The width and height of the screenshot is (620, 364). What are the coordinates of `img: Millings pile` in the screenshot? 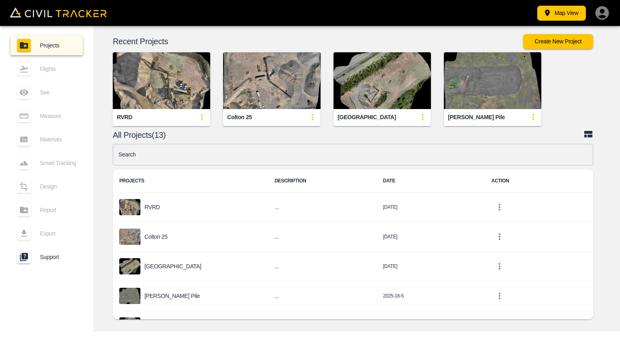 It's located at (492, 80).